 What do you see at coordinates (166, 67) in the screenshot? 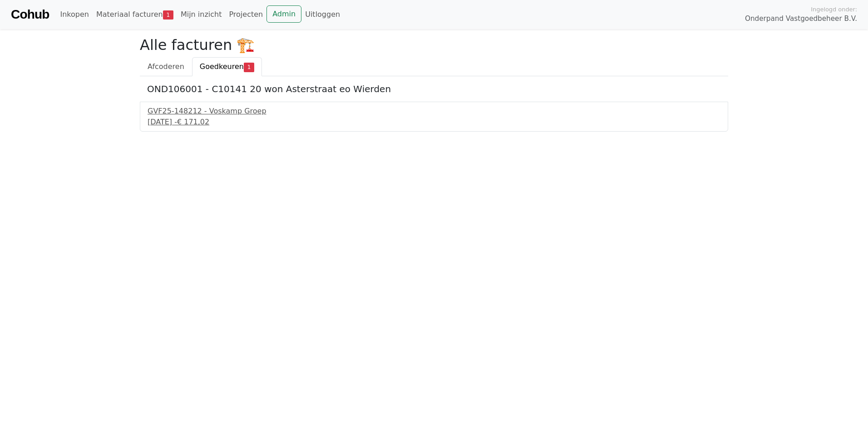
I see `a: Afcoderen` at bounding box center [166, 67].